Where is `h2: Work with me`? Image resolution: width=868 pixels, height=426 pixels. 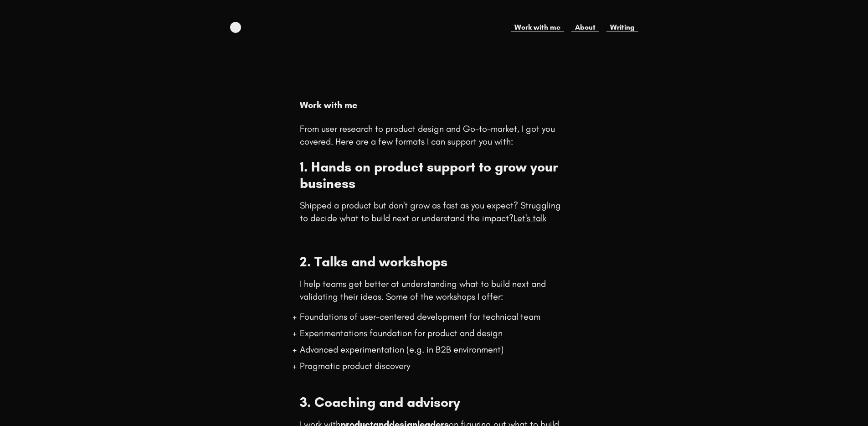 h2: Work with me is located at coordinates (434, 105).